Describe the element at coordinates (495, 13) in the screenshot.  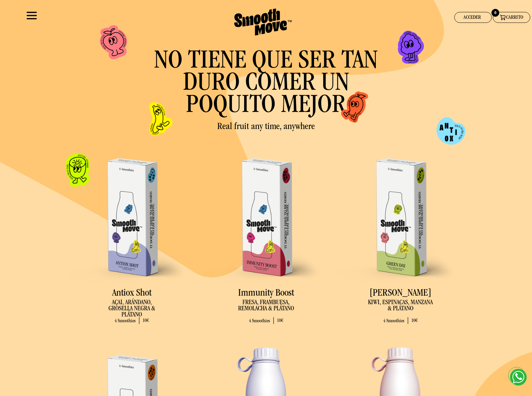
I see `span: 0` at that location.